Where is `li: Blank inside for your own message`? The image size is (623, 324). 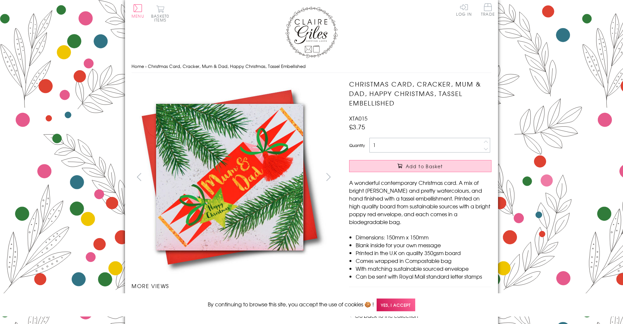 li: Blank inside for your own message is located at coordinates (423, 245).